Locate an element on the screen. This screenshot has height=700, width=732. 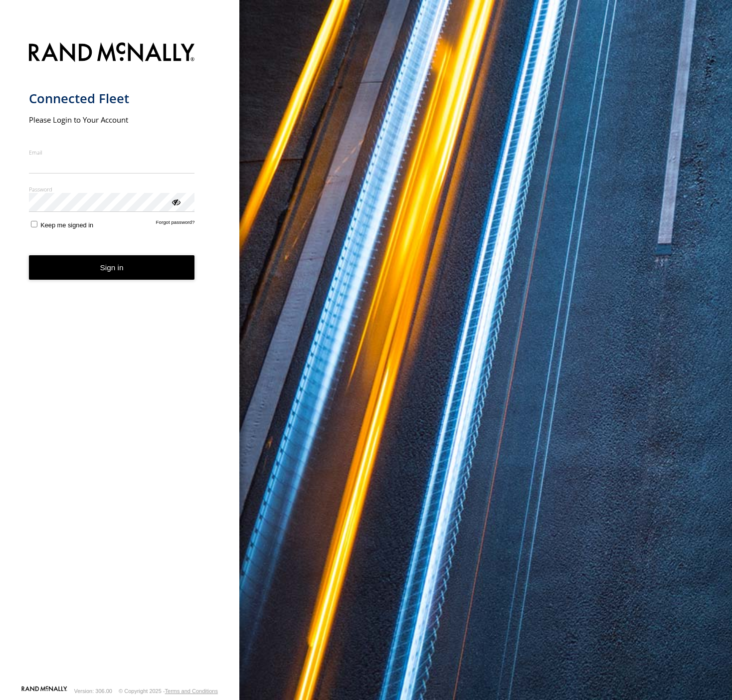
label: Password is located at coordinates (112, 189).